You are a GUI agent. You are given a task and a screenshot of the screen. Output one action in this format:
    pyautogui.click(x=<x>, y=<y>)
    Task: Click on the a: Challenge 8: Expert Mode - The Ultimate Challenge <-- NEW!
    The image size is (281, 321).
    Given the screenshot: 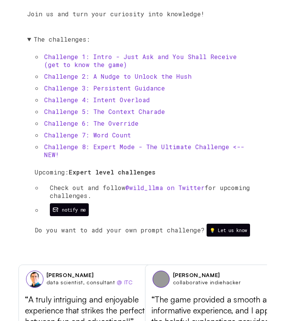 What is the action you would take?
    pyautogui.click(x=144, y=150)
    